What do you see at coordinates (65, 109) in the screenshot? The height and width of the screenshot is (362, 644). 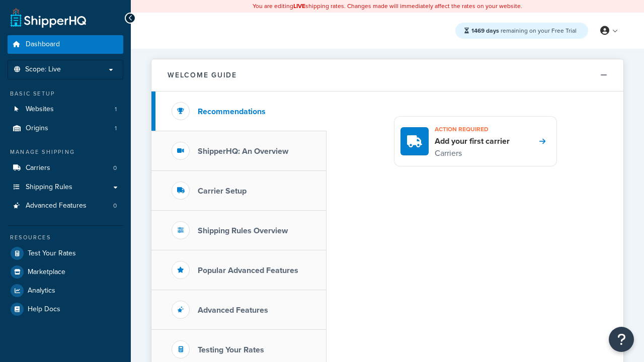 I see `li: Websites` at bounding box center [65, 109].